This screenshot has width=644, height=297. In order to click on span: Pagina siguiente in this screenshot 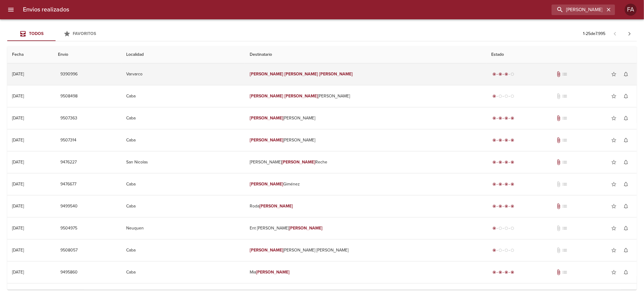, I will do `click(629, 34)`.